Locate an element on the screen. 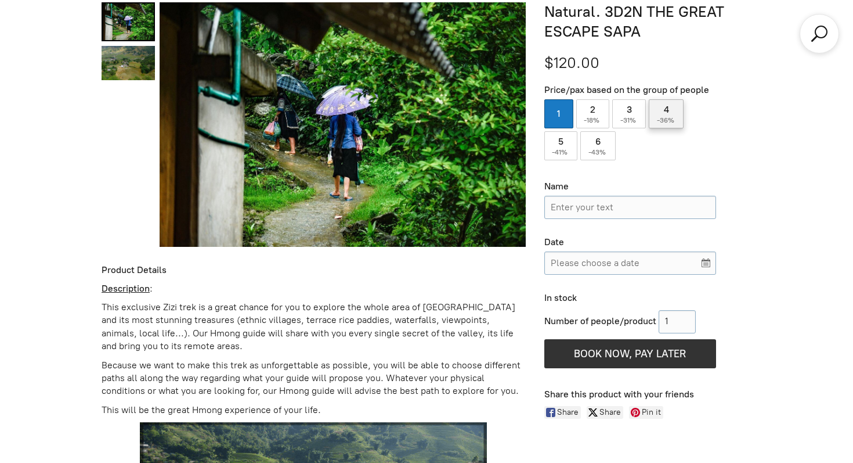  span: Pin it is located at coordinates (653, 412).